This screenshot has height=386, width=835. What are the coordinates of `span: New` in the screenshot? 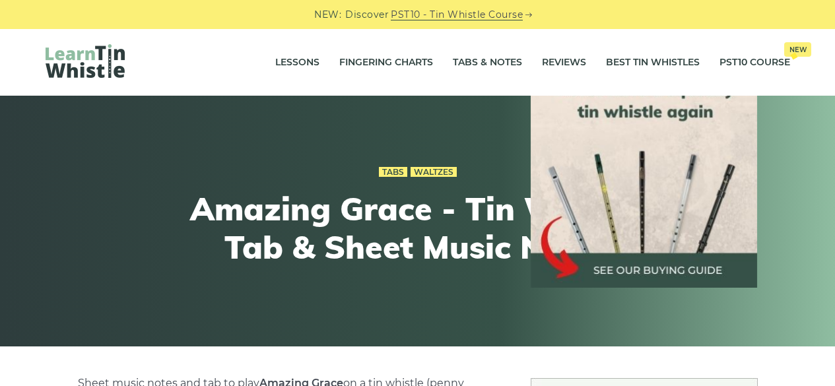 It's located at (797, 49).